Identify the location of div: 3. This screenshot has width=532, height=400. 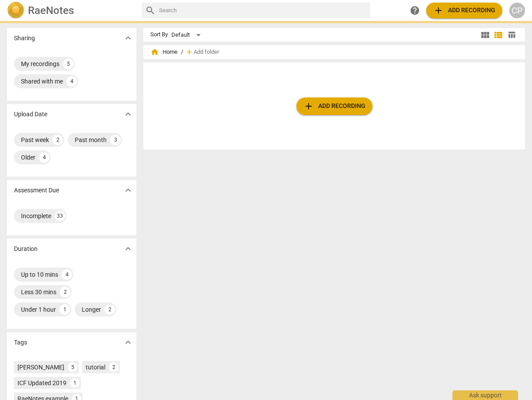
(115, 140).